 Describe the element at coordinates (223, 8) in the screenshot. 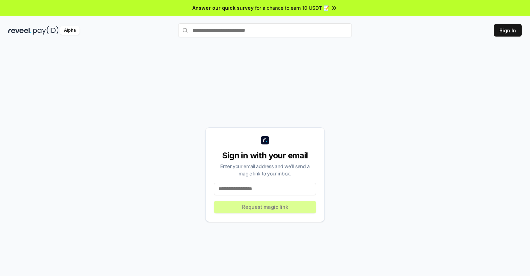

I see `span: Answer our quick survey` at that location.